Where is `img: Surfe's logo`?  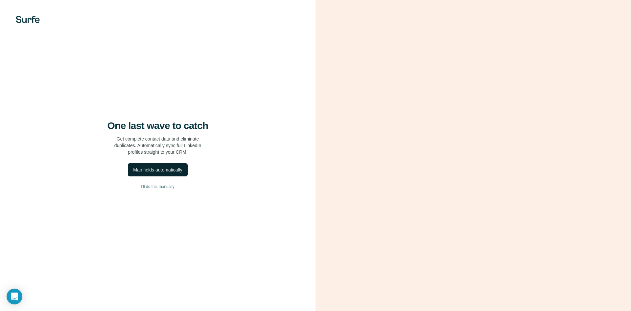
img: Surfe's logo is located at coordinates (28, 19).